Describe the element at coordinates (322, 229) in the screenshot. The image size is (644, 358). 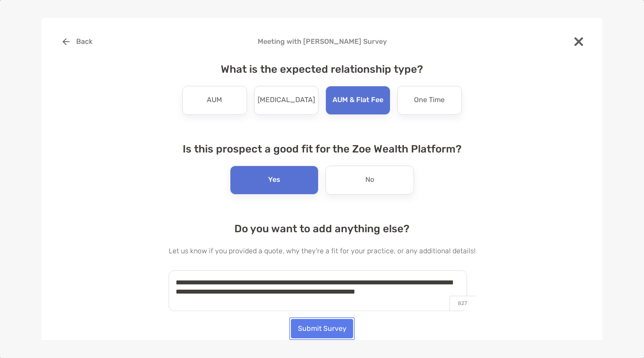
I see `h4: Do you want to add anything else?` at that location.